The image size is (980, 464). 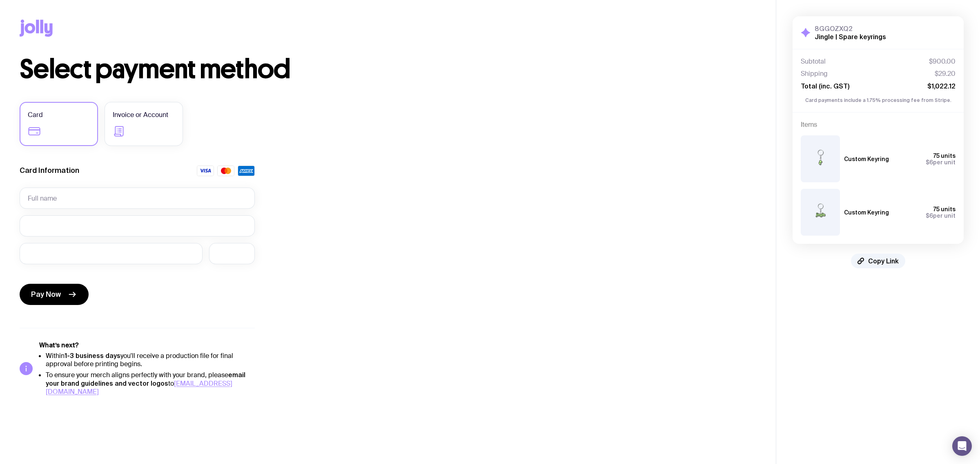 I want to click on button: Pay Now, so click(x=54, y=295).